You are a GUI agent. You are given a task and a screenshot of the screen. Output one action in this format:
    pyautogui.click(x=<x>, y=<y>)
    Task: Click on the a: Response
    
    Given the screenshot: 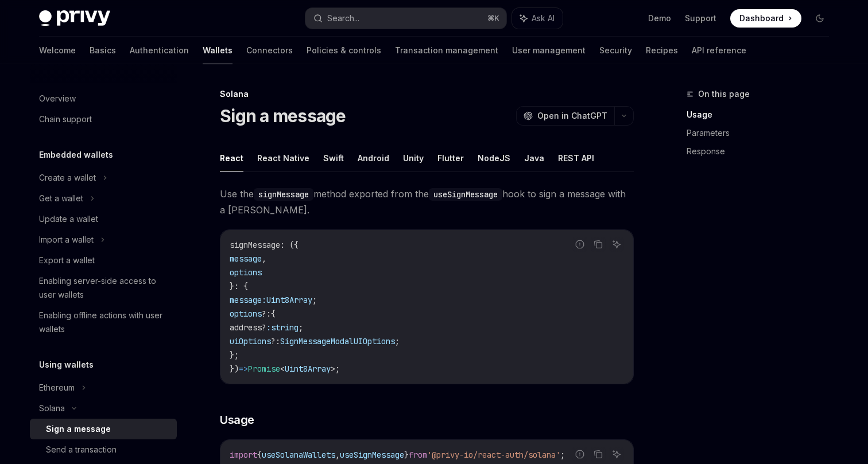 What is the action you would take?
    pyautogui.click(x=763, y=151)
    